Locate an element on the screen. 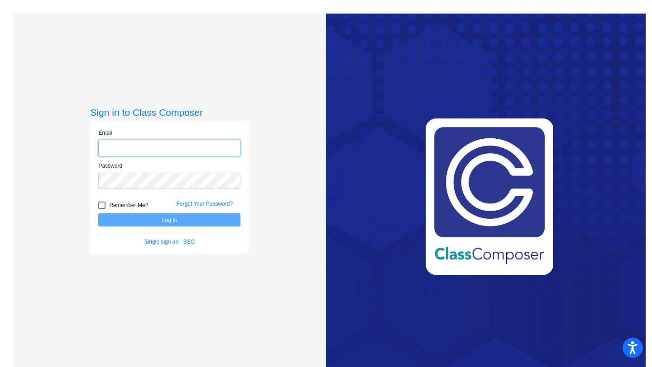 The image size is (652, 367). h3: Sign in to Class Composer is located at coordinates (169, 112).